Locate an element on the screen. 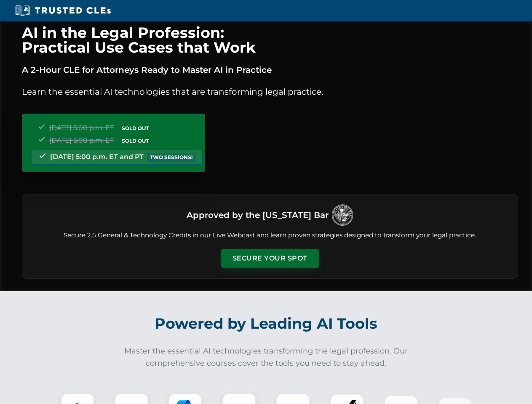  p: Learn the essential AI technologies that are transforming legal practice. is located at coordinates (270, 92).